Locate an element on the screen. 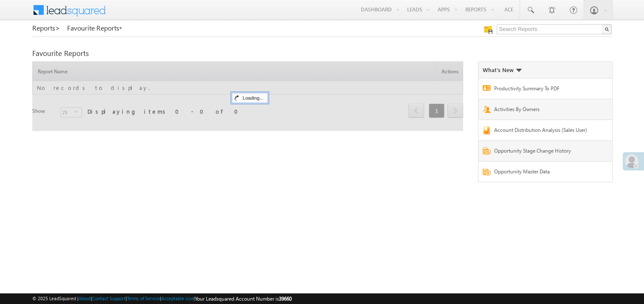 This screenshot has width=644, height=304. span: © 2025 LeadSquared | | | | | is located at coordinates (162, 298).